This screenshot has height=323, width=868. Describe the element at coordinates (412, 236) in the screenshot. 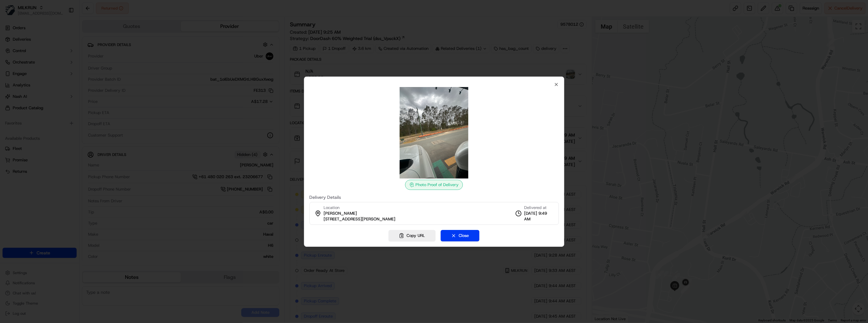

I see `button: Copy URL` at that location.